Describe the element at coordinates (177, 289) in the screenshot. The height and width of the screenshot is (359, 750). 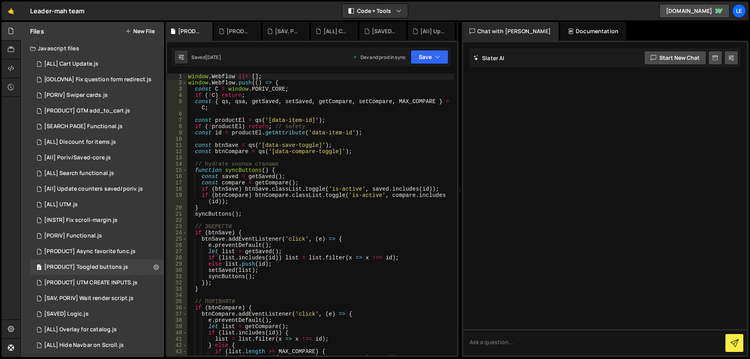
I see `div: 33` at that location.